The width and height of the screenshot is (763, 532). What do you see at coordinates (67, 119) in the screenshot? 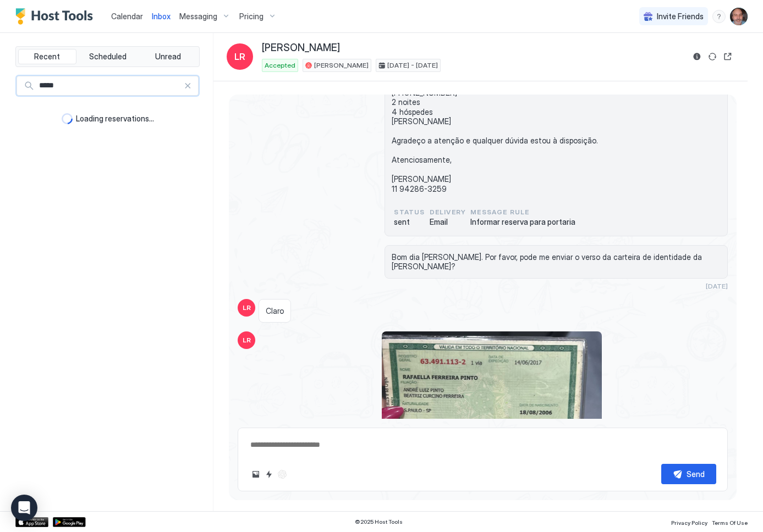
I see `div: loading` at bounding box center [67, 119].